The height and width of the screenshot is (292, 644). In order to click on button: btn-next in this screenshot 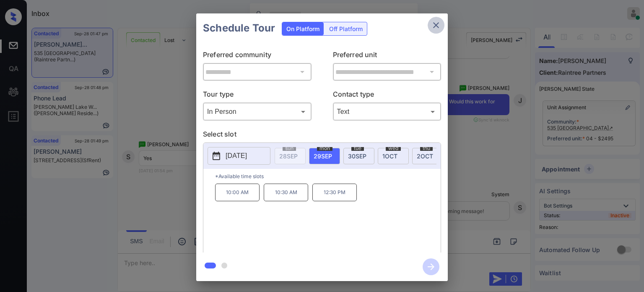, I will do `click(431, 267)`.